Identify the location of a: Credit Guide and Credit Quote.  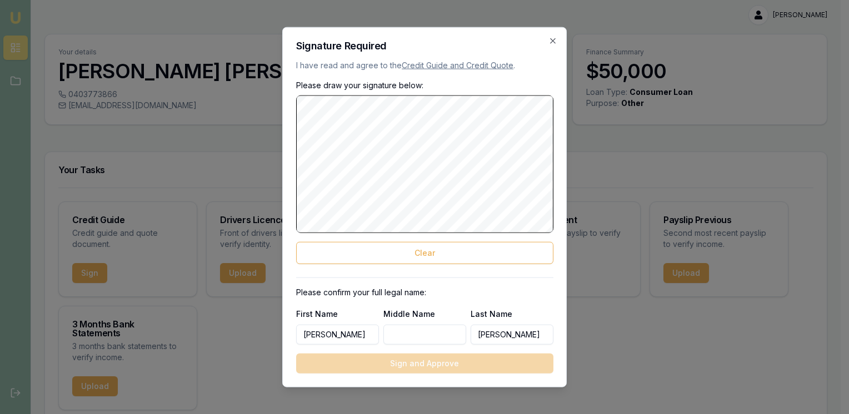
(457, 65).